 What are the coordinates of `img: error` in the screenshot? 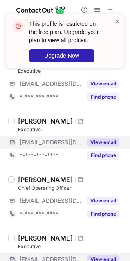 It's located at (18, 26).